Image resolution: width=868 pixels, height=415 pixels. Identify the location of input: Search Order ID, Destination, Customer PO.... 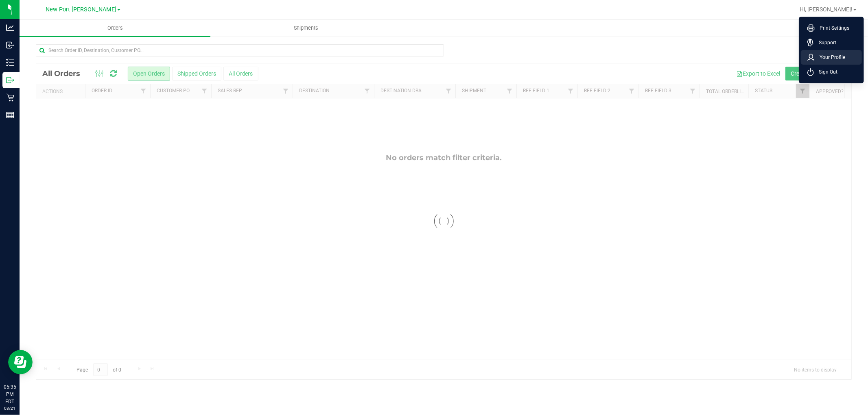
(240, 50).